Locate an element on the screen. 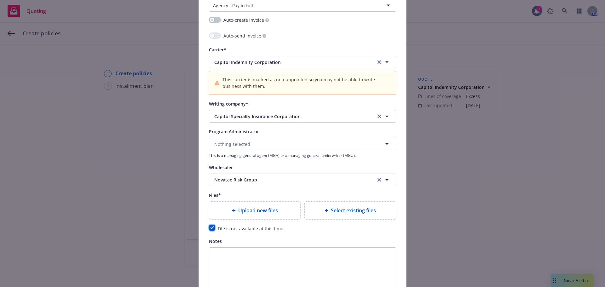  button: Capitol Specialty Insurance Corporationclear selection is located at coordinates (302, 116).